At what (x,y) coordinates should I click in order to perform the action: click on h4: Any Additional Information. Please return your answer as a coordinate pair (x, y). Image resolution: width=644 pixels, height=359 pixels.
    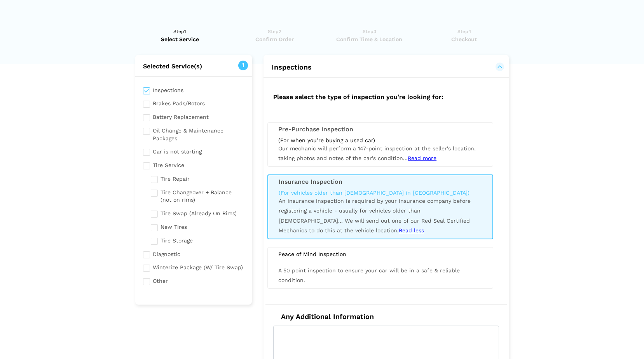
    Looking at the image, I should click on (386, 316).